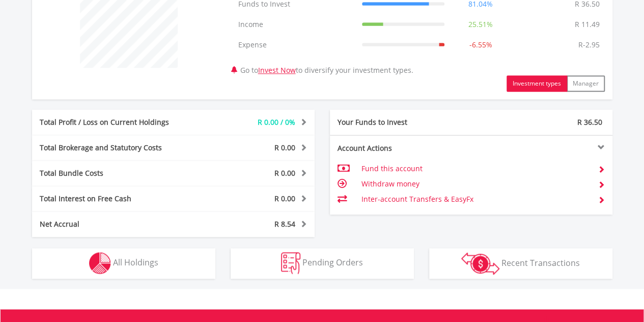 The image size is (644, 322). Describe the element at coordinates (115, 199) in the screenshot. I see `div: Total Interest on Free Cash` at that location.